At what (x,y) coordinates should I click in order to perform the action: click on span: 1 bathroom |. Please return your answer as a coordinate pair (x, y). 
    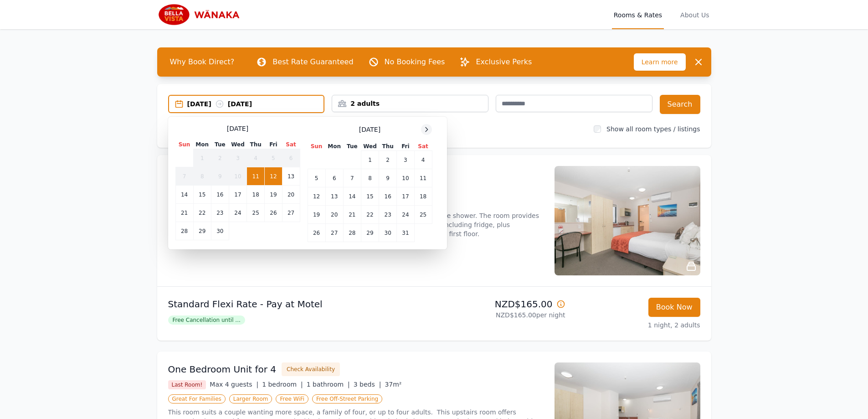
    Looking at the image, I should click on (329, 384).